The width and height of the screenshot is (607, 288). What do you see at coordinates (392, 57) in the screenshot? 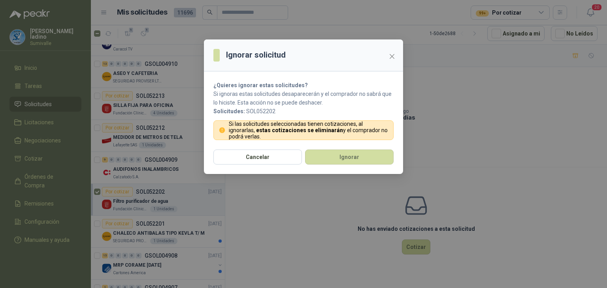
I see `span: close` at bounding box center [392, 57].